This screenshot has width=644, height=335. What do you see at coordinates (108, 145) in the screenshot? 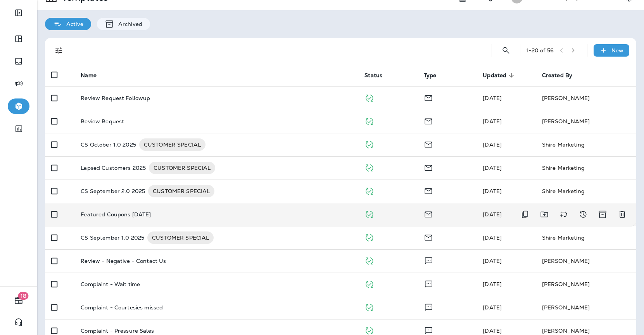
I see `p: CS October 1.0 2025` at bounding box center [108, 145].